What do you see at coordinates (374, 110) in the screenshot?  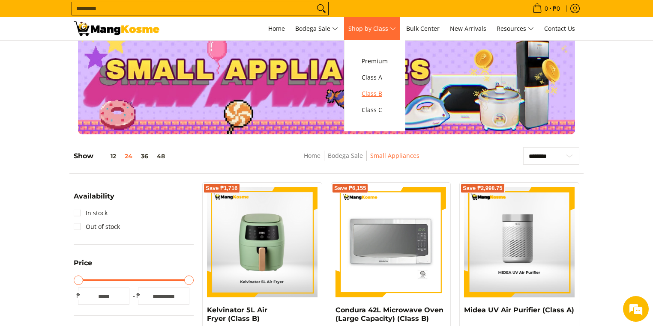 I see `a: Class C` at bounding box center [374, 110].